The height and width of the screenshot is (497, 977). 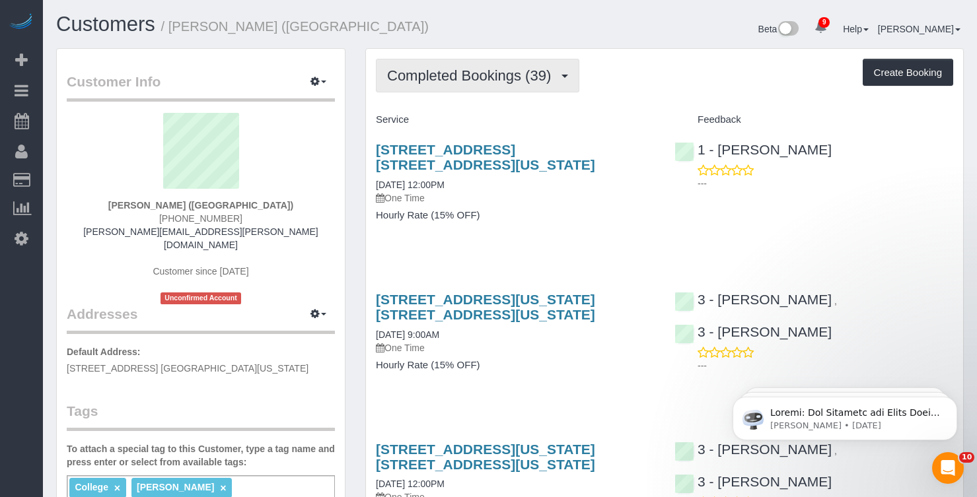 What do you see at coordinates (40, 50) in the screenshot?
I see `img: Profile image for Ellie` at bounding box center [40, 50].